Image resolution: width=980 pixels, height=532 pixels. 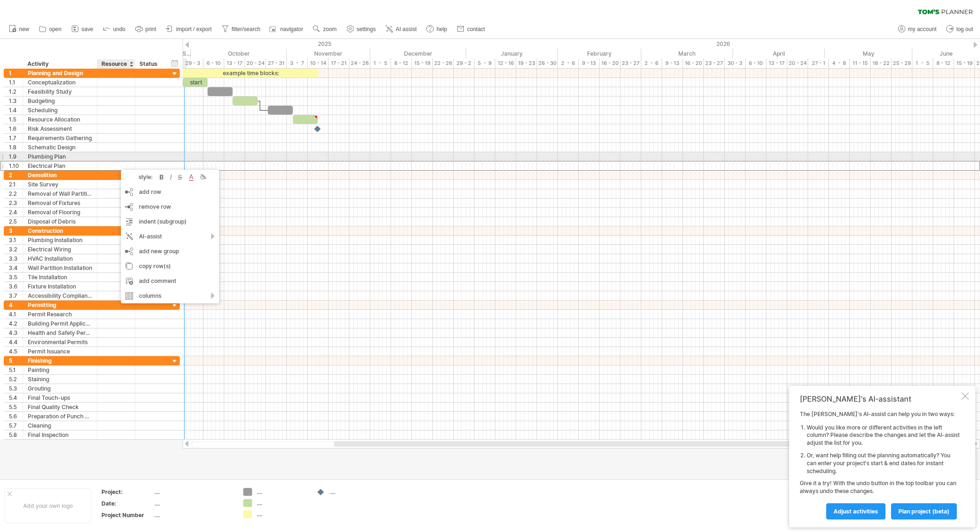 I want to click on div: 4.4, so click(x=16, y=341).